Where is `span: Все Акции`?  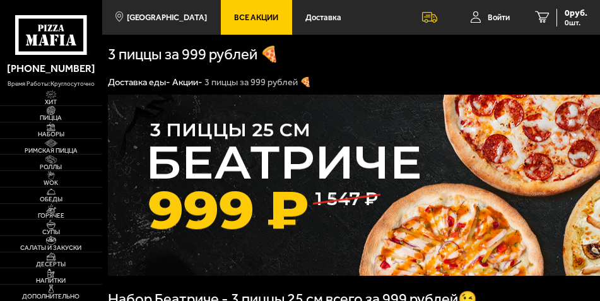 span: Все Акции is located at coordinates (256, 17).